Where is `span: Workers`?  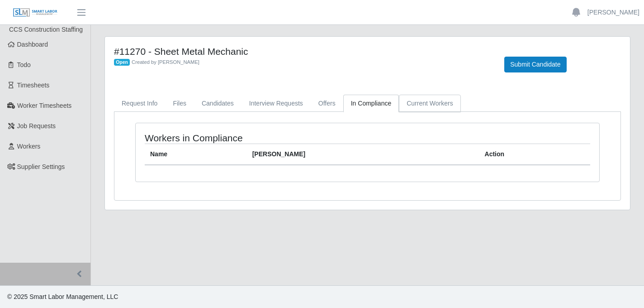 span: Workers is located at coordinates (29, 147).